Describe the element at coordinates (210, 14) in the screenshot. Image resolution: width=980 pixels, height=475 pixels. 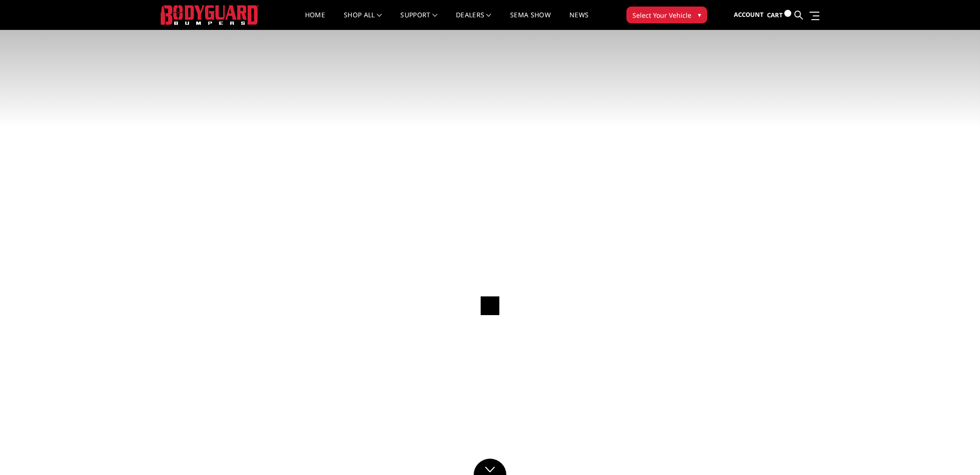
I see `img: BODYGUARD BUMPERS` at that location.